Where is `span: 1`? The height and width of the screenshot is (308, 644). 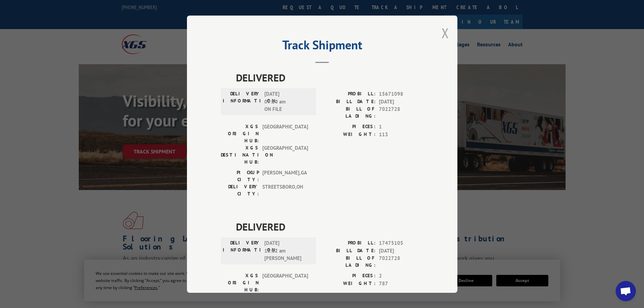
span: 1 is located at coordinates (401, 127).